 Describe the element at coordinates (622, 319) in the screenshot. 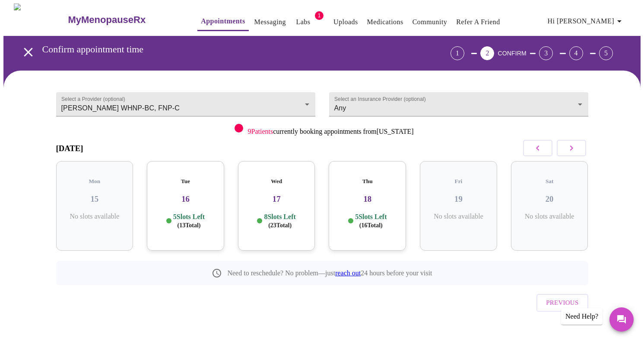

I see `button: Messages` at that location.